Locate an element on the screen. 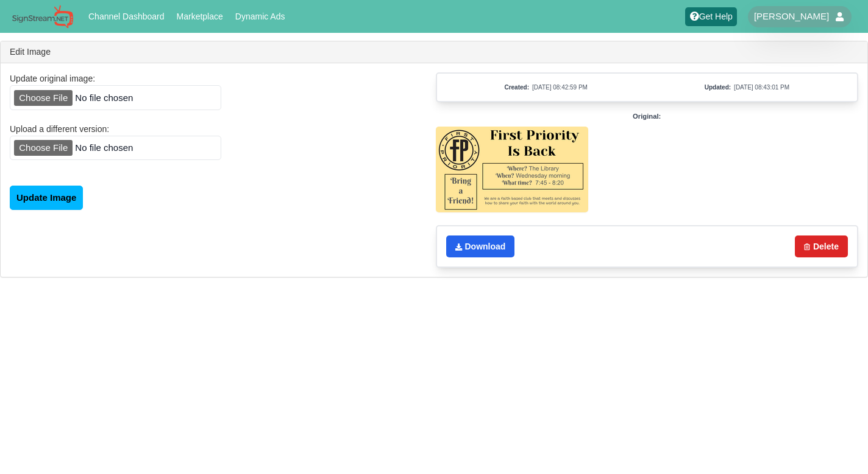 Image resolution: width=868 pixels, height=474 pixels. strong: Created: is located at coordinates (516, 87).